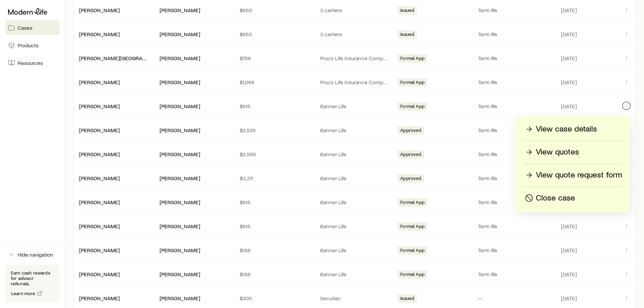 The width and height of the screenshot is (644, 308). What do you see at coordinates (274, 155) in the screenshot?
I see `p: $2,985` at bounding box center [274, 155].